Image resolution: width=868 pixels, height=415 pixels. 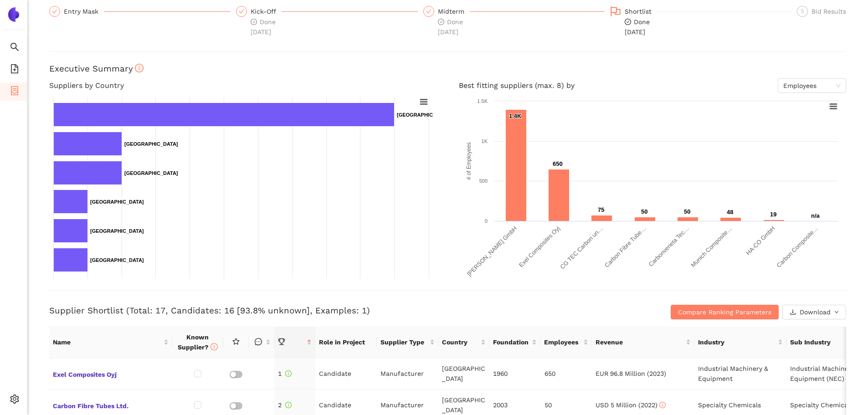 I want to click on th: Role in Project, so click(x=346, y=343).